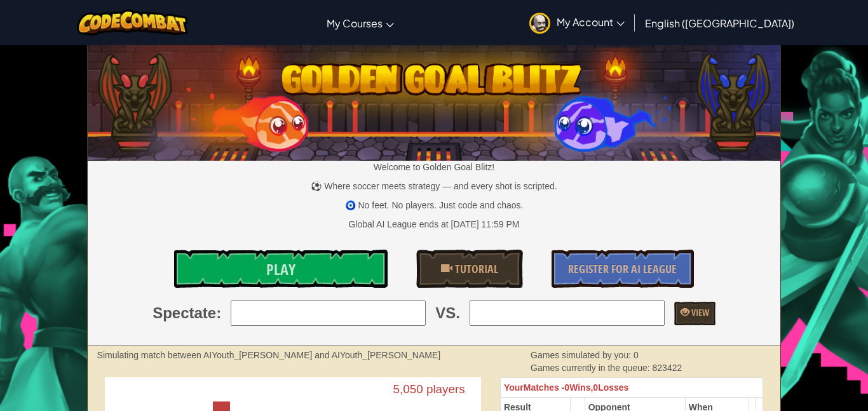 This screenshot has width=868, height=411. Describe the element at coordinates (281, 269) in the screenshot. I see `span: Play` at that location.